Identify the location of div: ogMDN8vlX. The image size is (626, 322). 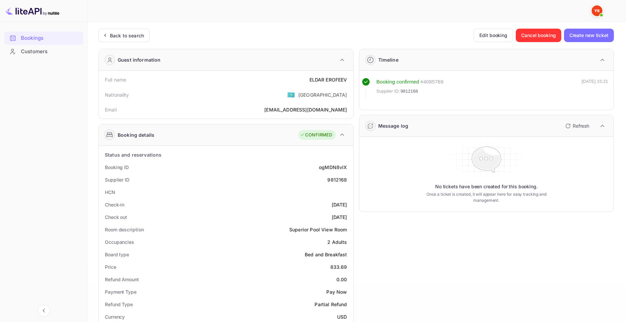
(333, 167).